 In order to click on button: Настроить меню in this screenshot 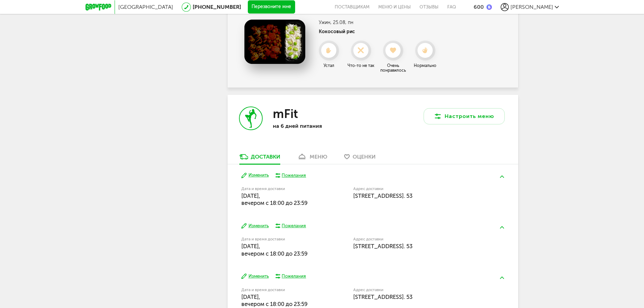, I will do `click(464, 116)`.